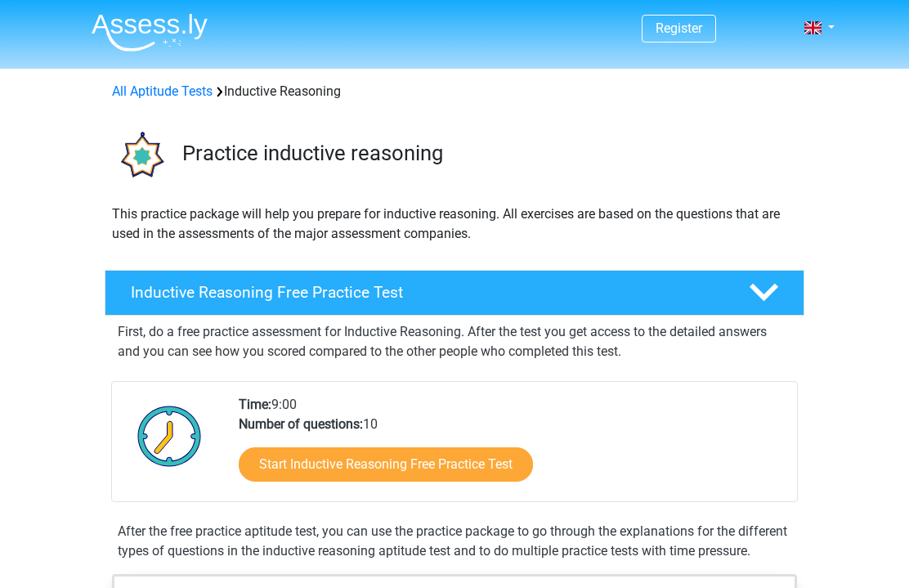 This screenshot has height=588, width=909. I want to click on b: Number of questions:, so click(301, 424).